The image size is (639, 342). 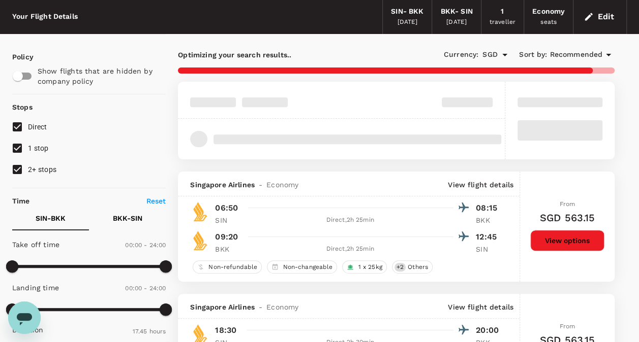 I want to click on div: BKK - SIN, so click(x=456, y=12).